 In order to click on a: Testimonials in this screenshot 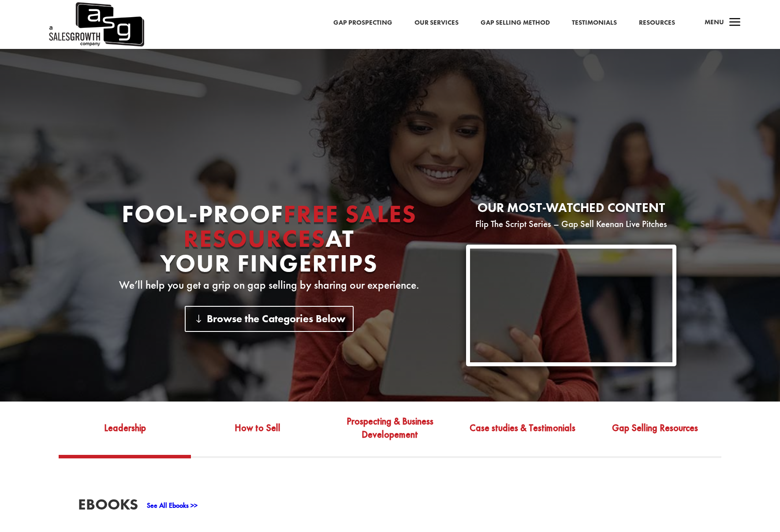, I will do `click(594, 23)`.